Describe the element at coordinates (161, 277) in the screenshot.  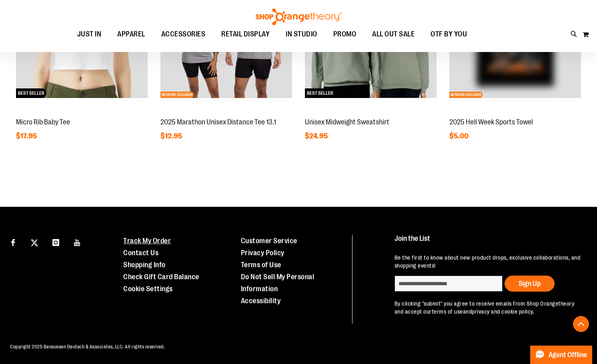
I see `a: Check Gift Card Balance` at that location.